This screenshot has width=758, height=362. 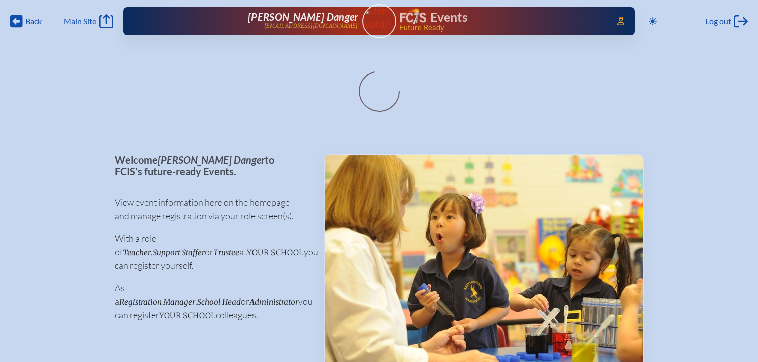 What do you see at coordinates (88, 21) in the screenshot?
I see `a: Main Site` at bounding box center [88, 21].